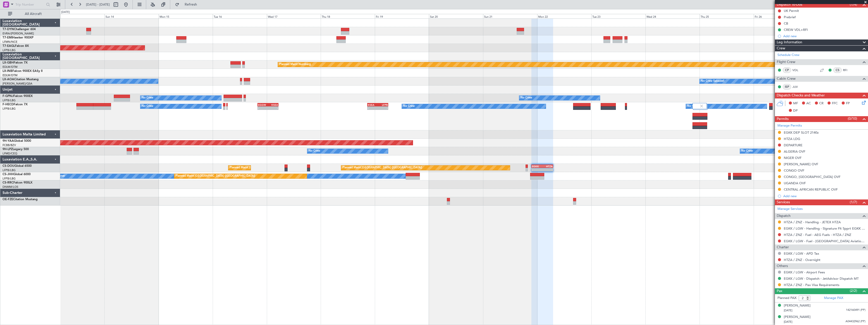 The image size is (868, 325). Describe the element at coordinates (131, 16) in the screenshot. I see `div: Sun 14` at that location.